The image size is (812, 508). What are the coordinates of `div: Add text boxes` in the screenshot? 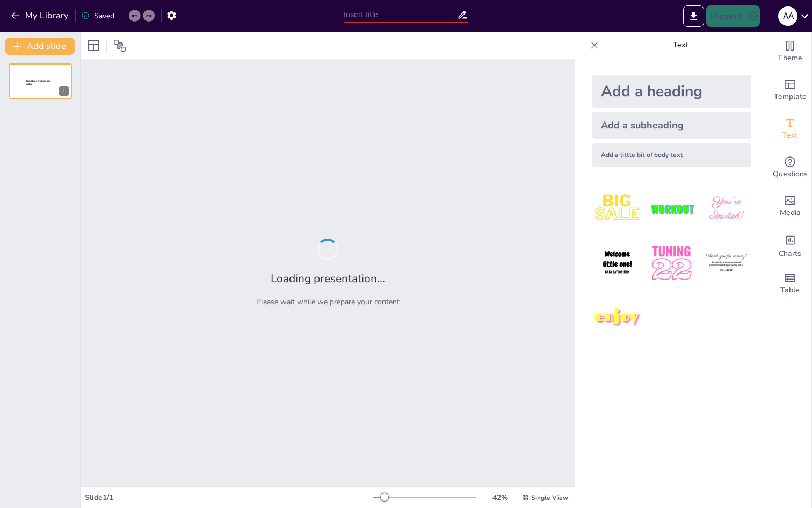 It's located at (790, 129).